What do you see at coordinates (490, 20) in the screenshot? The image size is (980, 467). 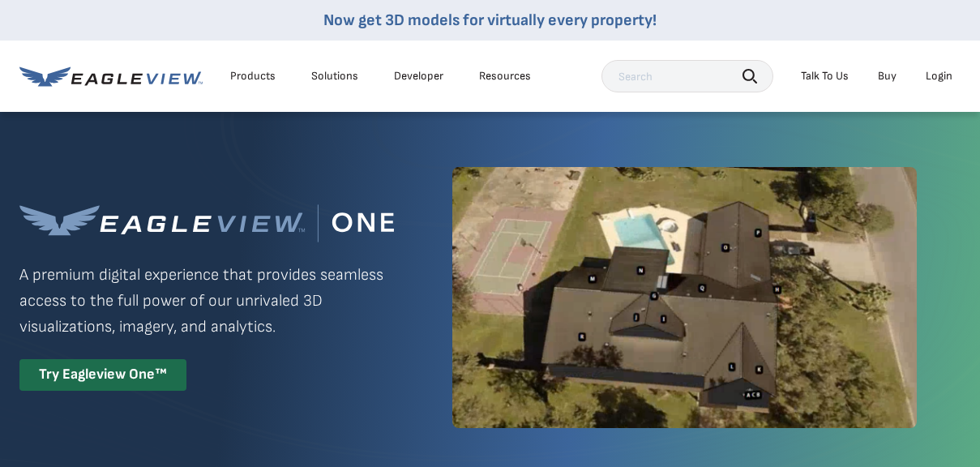 I see `a: Now get 3D models for virtually every property!` at bounding box center [490, 20].